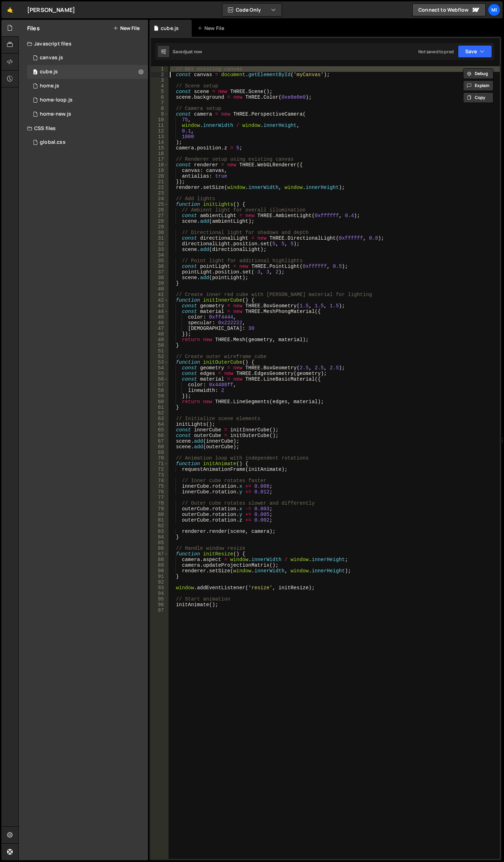 This screenshot has height=862, width=504. I want to click on div: 1, so click(160, 69).